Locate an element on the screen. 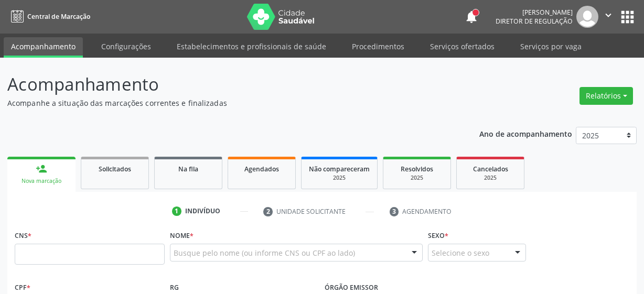 The width and height of the screenshot is (644, 294). label: Sexo is located at coordinates (438, 236).